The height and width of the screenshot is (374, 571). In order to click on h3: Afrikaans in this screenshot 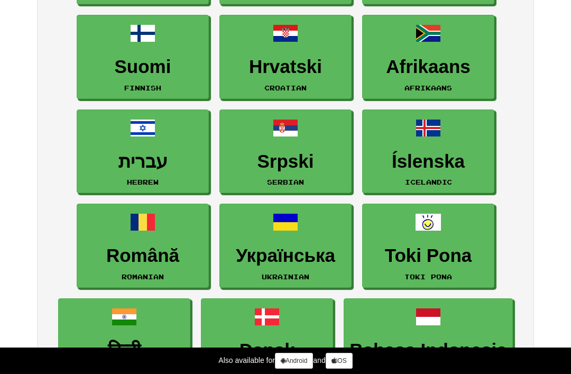, I will do `click(428, 67)`.